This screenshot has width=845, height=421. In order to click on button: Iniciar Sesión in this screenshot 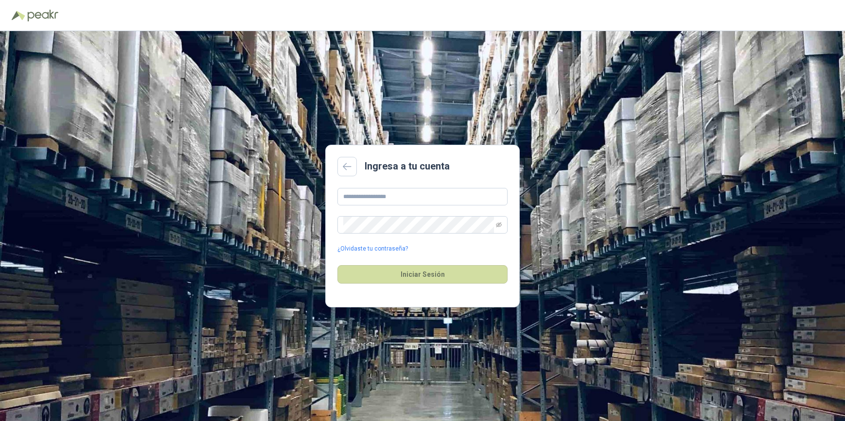, I will do `click(422, 275)`.